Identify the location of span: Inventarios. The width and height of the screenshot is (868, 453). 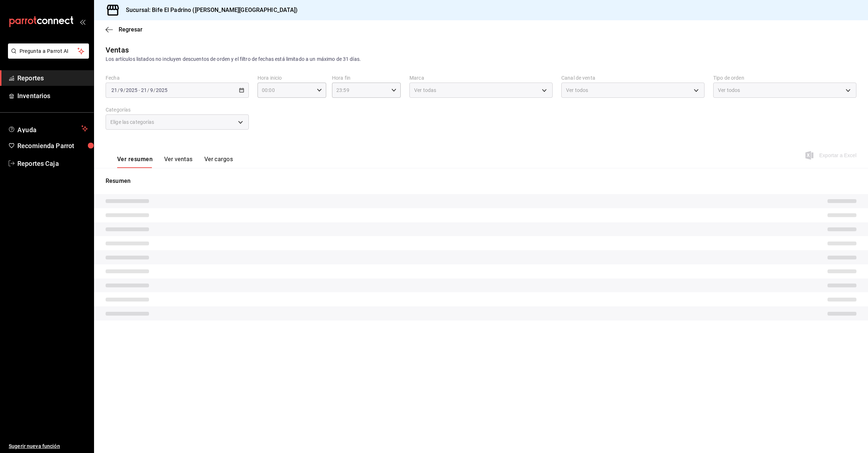
(53, 96).